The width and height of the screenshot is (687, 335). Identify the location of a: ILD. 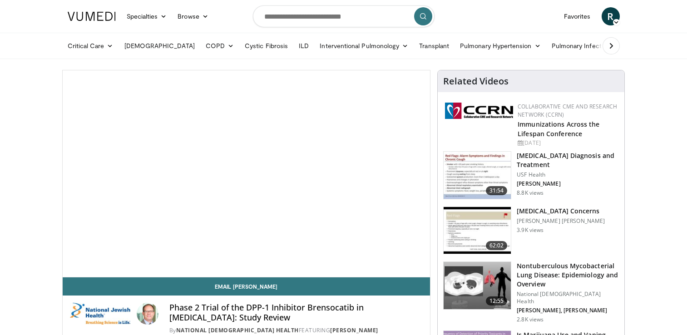
(304, 46).